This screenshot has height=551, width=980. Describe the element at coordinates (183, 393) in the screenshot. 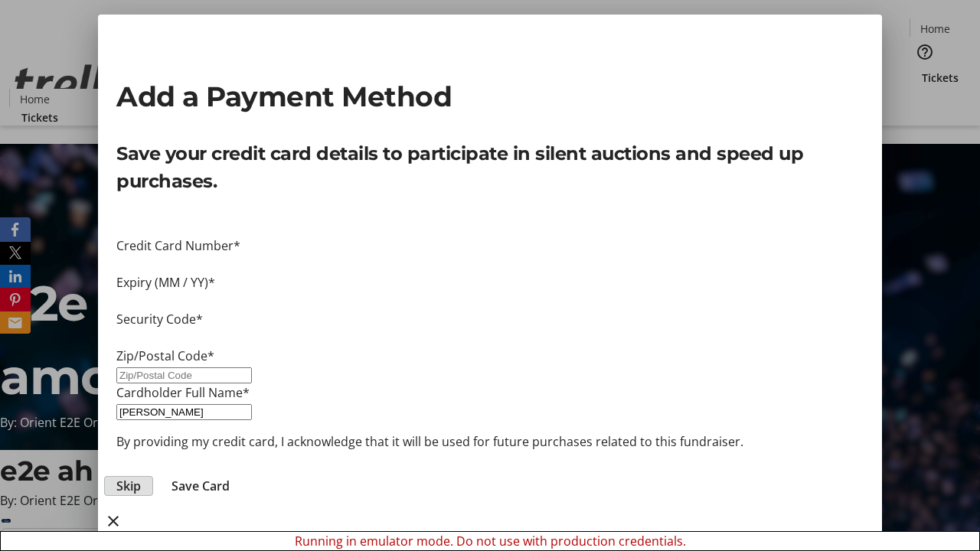

I see `label: Cardholder Full Name*` at that location.